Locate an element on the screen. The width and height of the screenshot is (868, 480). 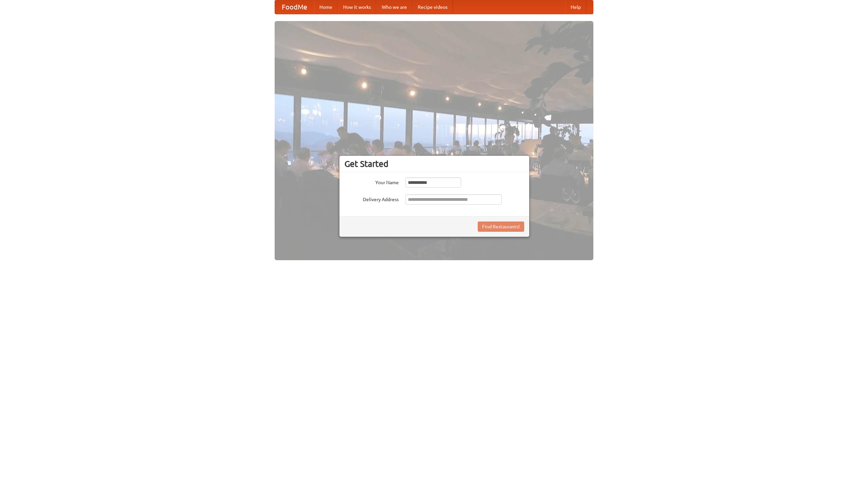
h3: Get Started is located at coordinates (434, 164).